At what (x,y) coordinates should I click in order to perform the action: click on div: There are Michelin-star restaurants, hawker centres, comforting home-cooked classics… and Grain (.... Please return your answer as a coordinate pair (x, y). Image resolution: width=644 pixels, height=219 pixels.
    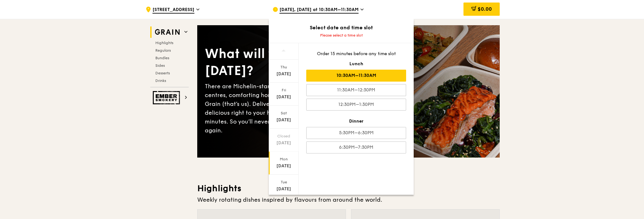
    Looking at the image, I should click on (277, 108).